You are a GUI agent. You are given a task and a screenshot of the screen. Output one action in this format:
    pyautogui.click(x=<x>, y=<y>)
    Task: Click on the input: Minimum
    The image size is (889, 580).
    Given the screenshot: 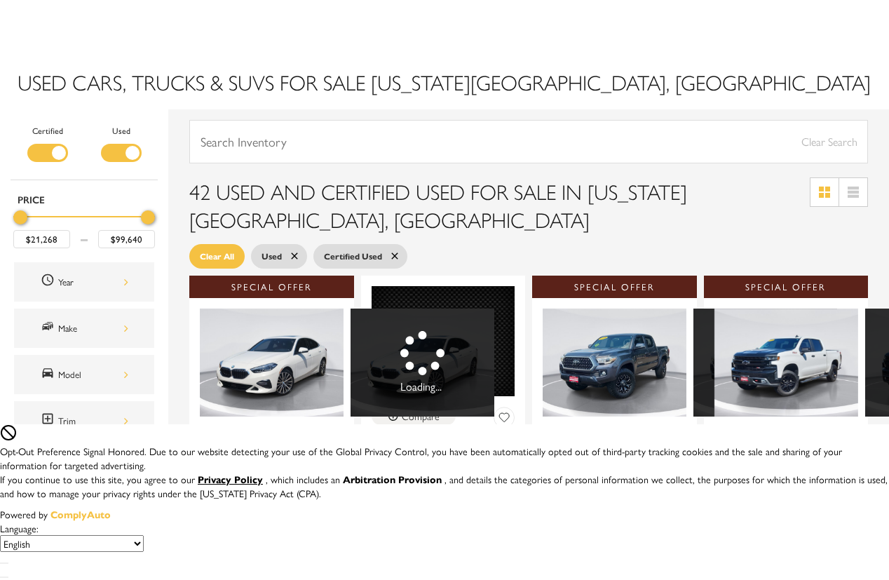 What is the action you would take?
    pyautogui.click(x=41, y=239)
    